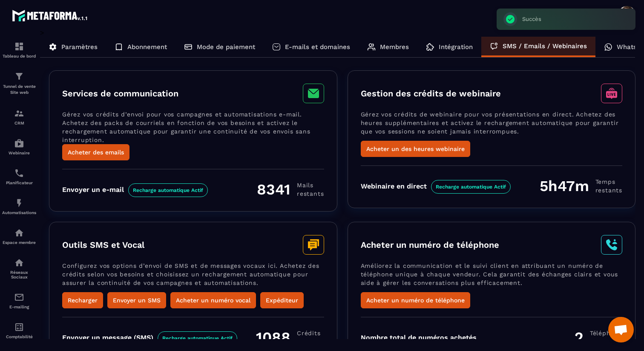  What do you see at coordinates (79, 47) in the screenshot?
I see `p: Paramètres` at bounding box center [79, 47].